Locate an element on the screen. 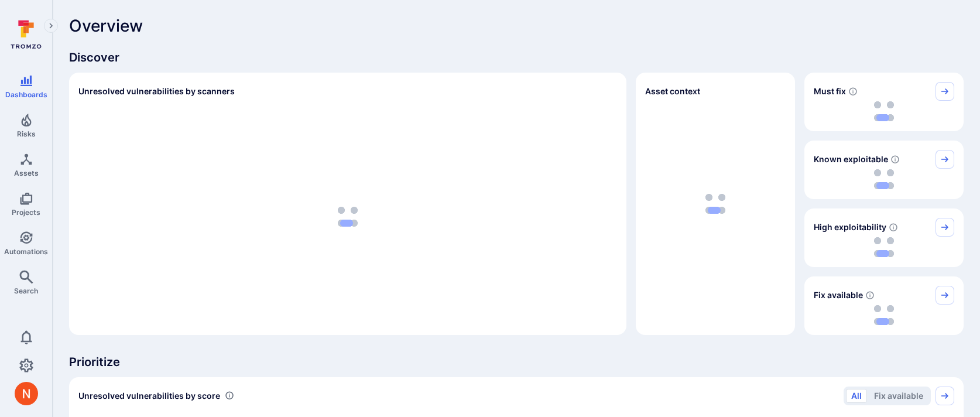  div: Number of vulnerabilities in status 'Open' 'Triaged' and 'In process' grouped by score is located at coordinates (229, 395).